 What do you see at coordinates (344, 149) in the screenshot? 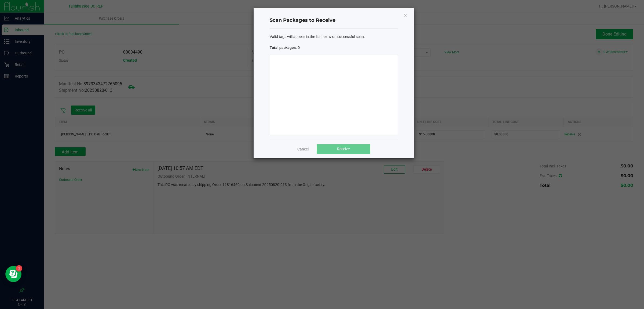
I see `button: Receive` at bounding box center [344, 149].